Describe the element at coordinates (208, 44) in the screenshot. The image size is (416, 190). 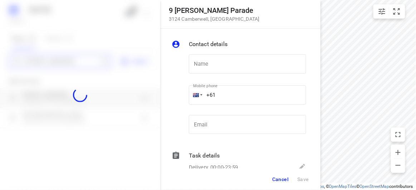
I see `p: Contact details` at that location.